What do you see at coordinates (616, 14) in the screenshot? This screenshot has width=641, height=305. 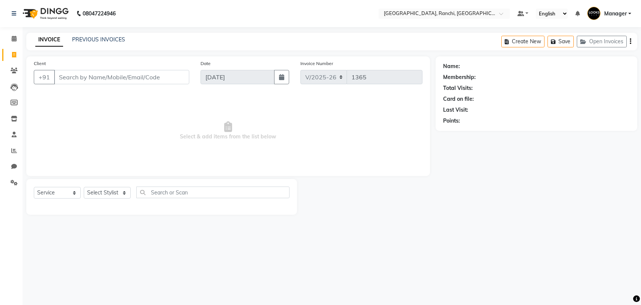 I see `span: Manager` at bounding box center [616, 14].